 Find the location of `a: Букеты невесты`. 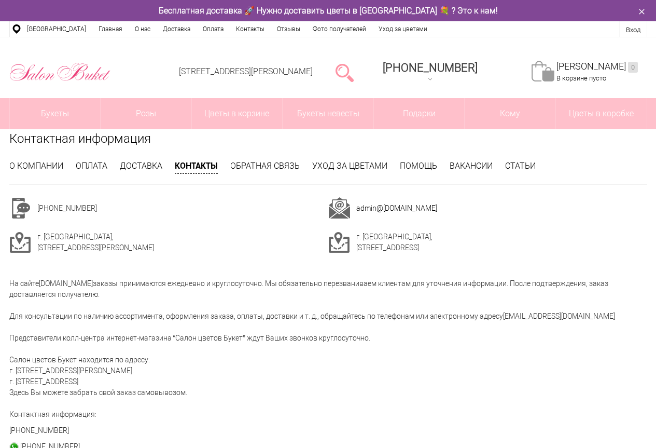

a: Букеты невесты is located at coordinates (328, 114).